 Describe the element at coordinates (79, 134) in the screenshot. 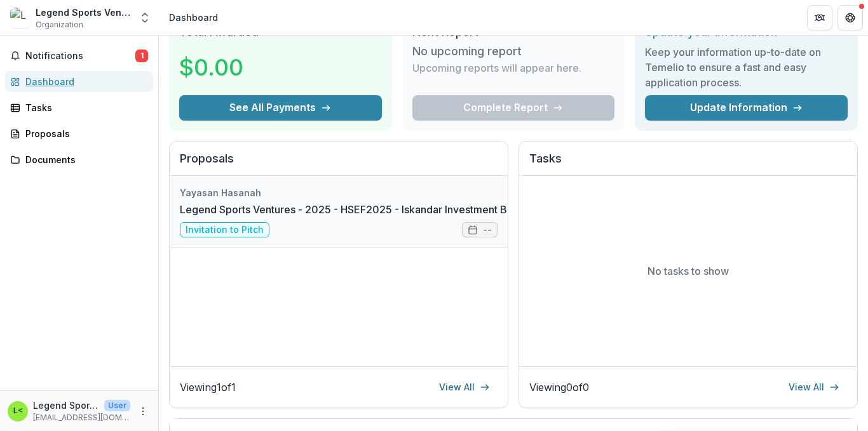

I see `a: Proposals` at that location.